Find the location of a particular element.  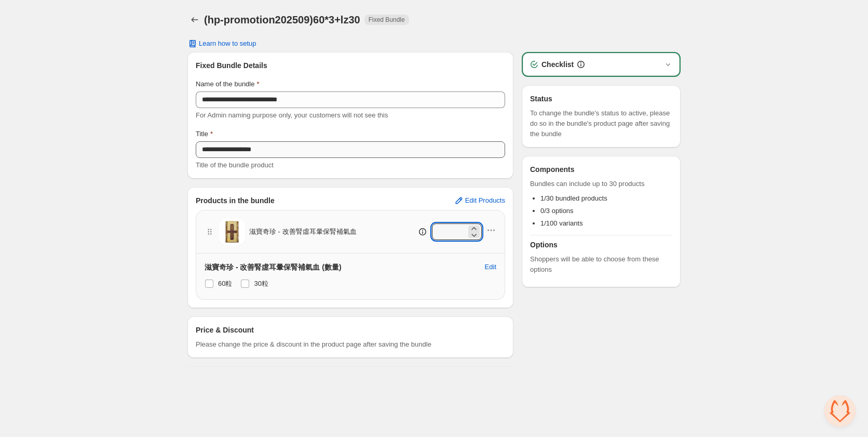

span: Bundles can include up to 30 products is located at coordinates (601, 184).